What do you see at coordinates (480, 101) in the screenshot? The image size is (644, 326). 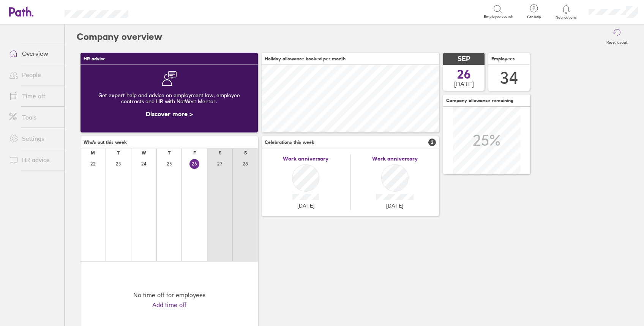 I see `span: Company allowance remaining` at bounding box center [480, 101].